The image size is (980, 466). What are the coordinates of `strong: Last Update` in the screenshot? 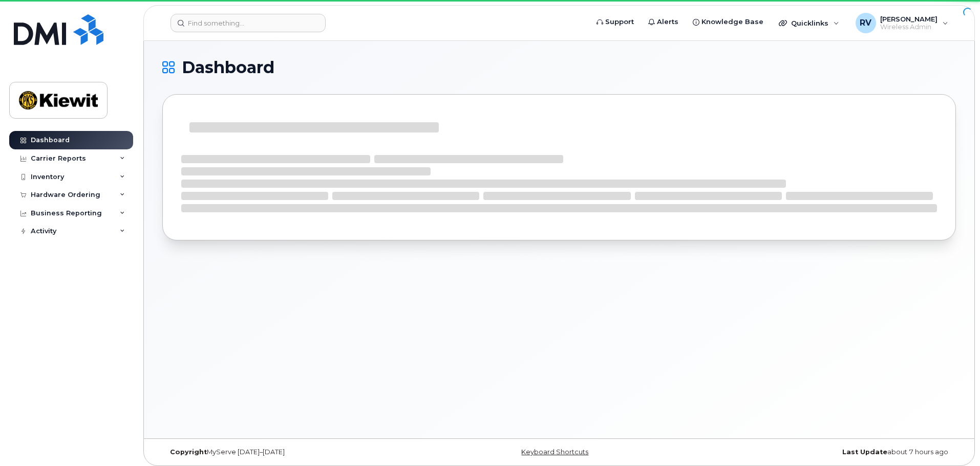 It's located at (864, 452).